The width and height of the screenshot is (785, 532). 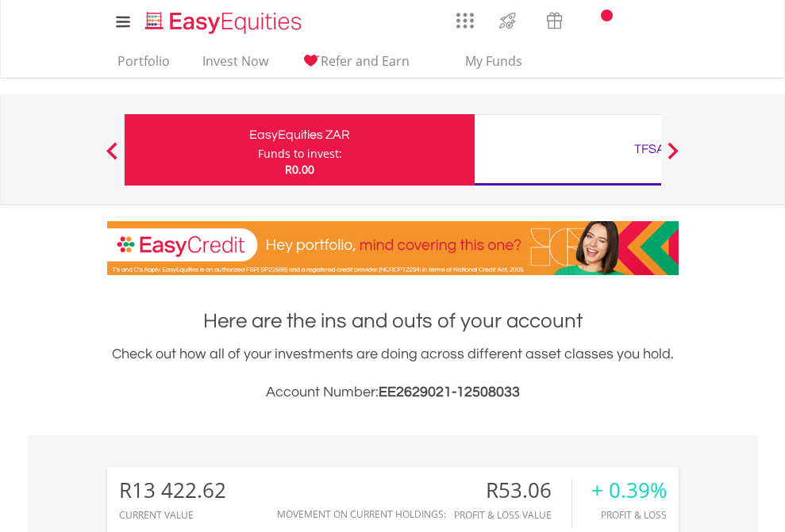 I want to click on span: Refer and Earn, so click(x=365, y=61).